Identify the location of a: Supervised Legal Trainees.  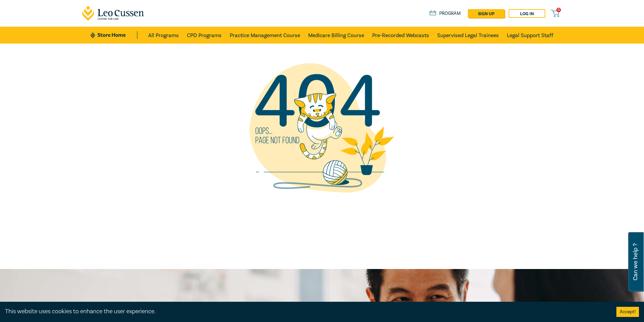
(468, 35).